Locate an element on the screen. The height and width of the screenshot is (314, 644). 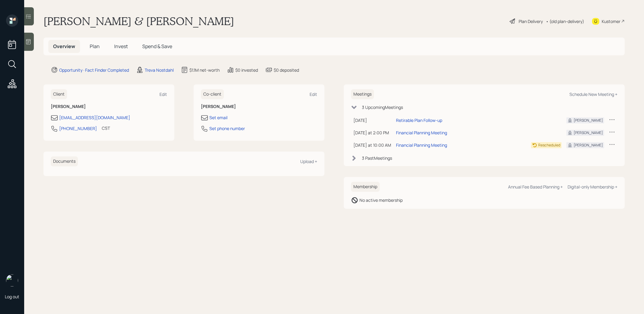
img: treva-nostdahl-headshot.png is located at coordinates (12, 280).